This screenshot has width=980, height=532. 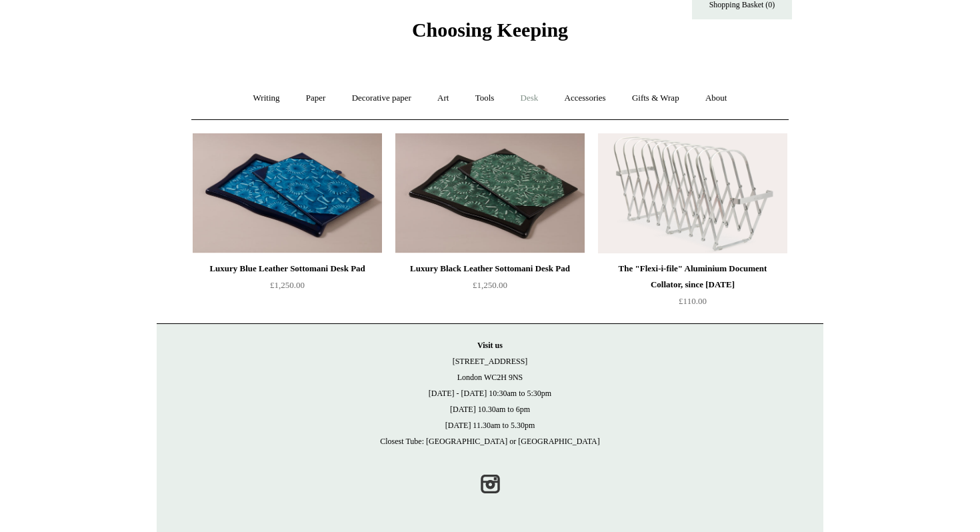 What do you see at coordinates (381, 98) in the screenshot?
I see `a: Decorative paper` at bounding box center [381, 98].